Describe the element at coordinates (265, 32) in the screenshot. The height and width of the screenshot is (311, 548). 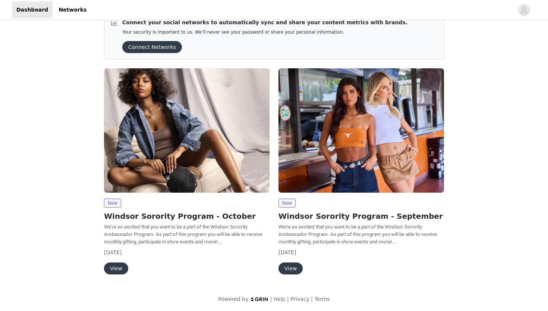
I see `p: Your security is important to us. We’ll never see your password or share your personal information.` at that location.